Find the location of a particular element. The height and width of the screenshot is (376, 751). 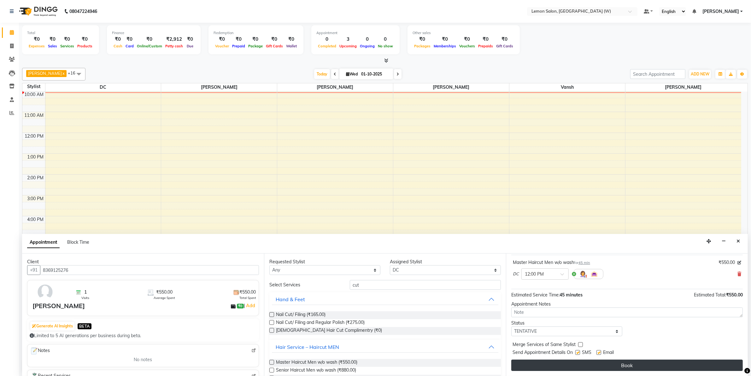

img: avatar is located at coordinates (45, 292).